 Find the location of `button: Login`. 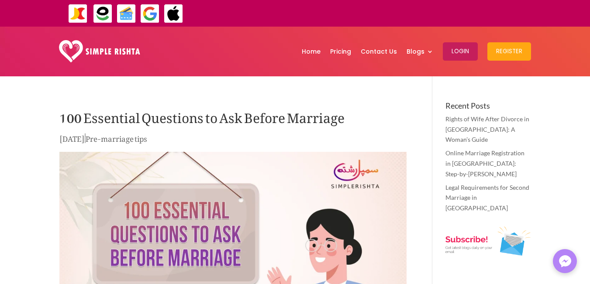

button: Login is located at coordinates (461, 52).